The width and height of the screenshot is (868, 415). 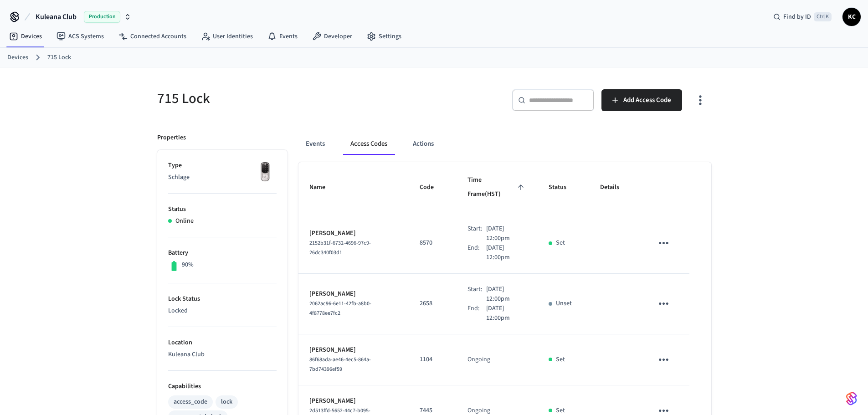 What do you see at coordinates (340, 248) in the screenshot?
I see `span: 2152b31f-6732-4696-97c9-26dc340f03d1` at bounding box center [340, 248].